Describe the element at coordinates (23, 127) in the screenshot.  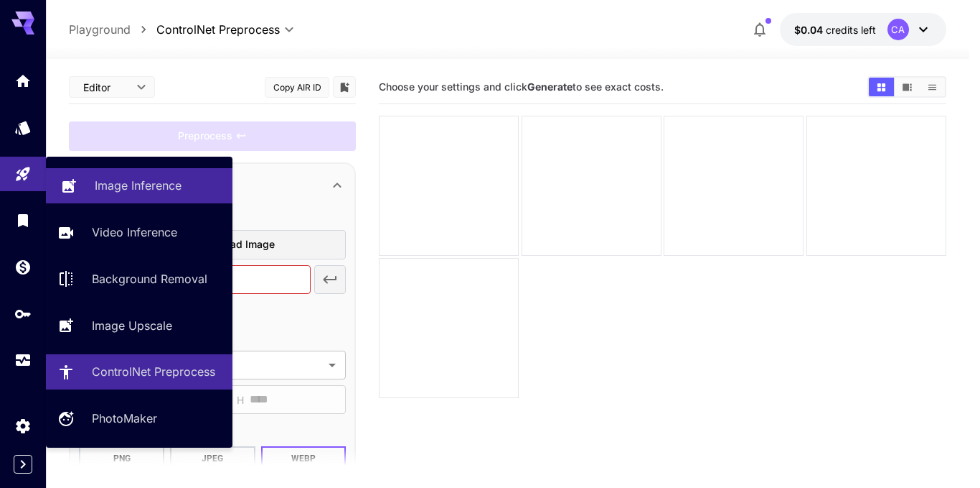
I see `div: Models` at that location.